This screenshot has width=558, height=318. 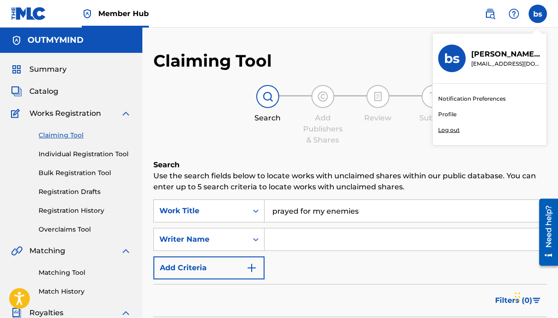 I want to click on a: Public Search, so click(x=490, y=14).